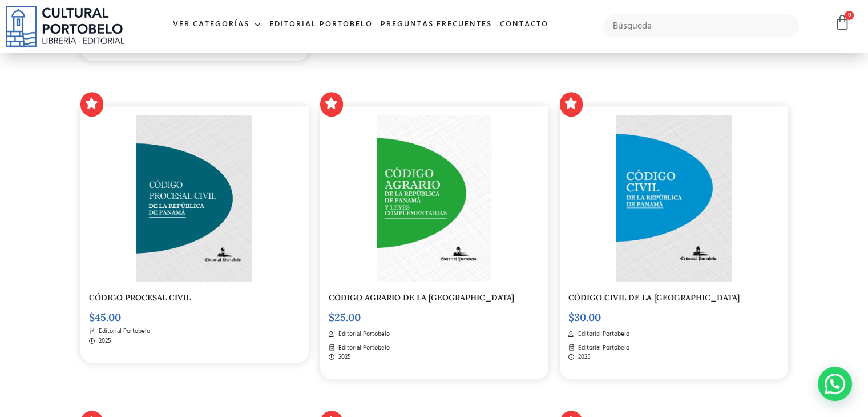 The image size is (868, 417). Describe the element at coordinates (842, 22) in the screenshot. I see `a: 0` at that location.